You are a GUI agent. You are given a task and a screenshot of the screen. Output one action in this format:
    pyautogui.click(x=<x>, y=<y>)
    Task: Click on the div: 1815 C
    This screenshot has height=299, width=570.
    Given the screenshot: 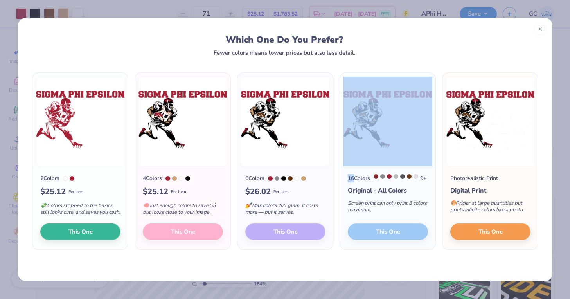 What is the action you would take?
    pyautogui.click(x=376, y=177)
    